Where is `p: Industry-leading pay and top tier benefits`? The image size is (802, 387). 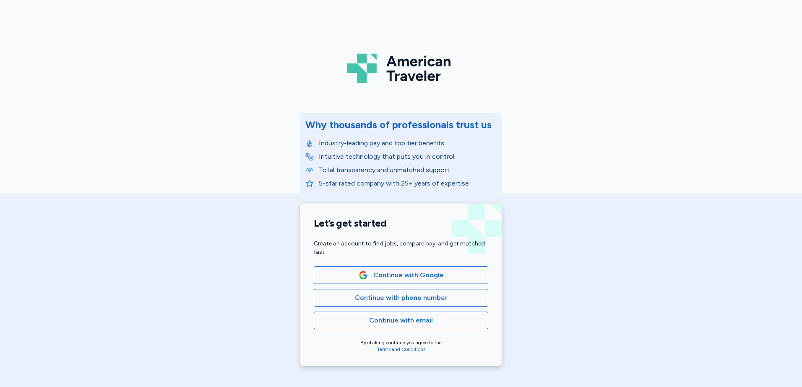
p: Industry-leading pay and top tier benefits is located at coordinates (408, 143).